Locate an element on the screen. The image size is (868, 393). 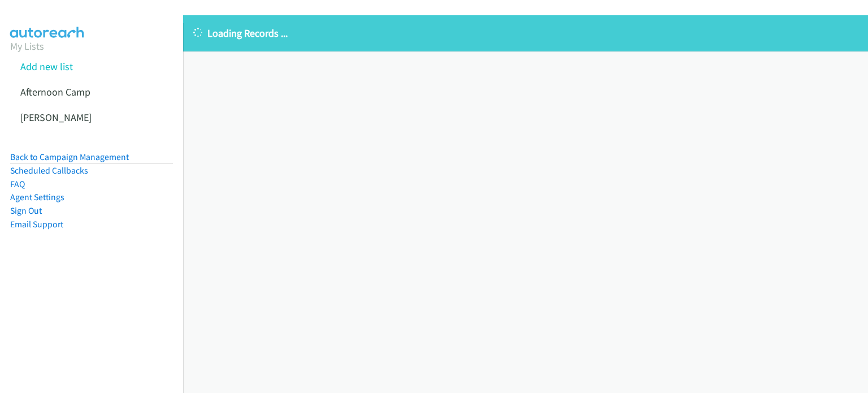
a: Add new list is located at coordinates (47, 66).